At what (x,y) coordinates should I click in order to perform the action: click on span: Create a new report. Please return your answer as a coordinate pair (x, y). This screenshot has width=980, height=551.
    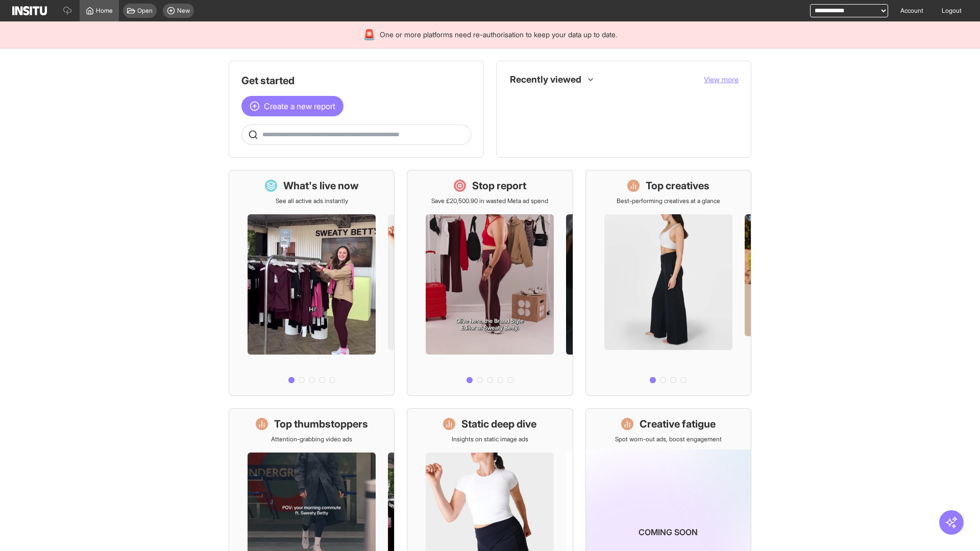
    Looking at the image, I should click on (300, 106).